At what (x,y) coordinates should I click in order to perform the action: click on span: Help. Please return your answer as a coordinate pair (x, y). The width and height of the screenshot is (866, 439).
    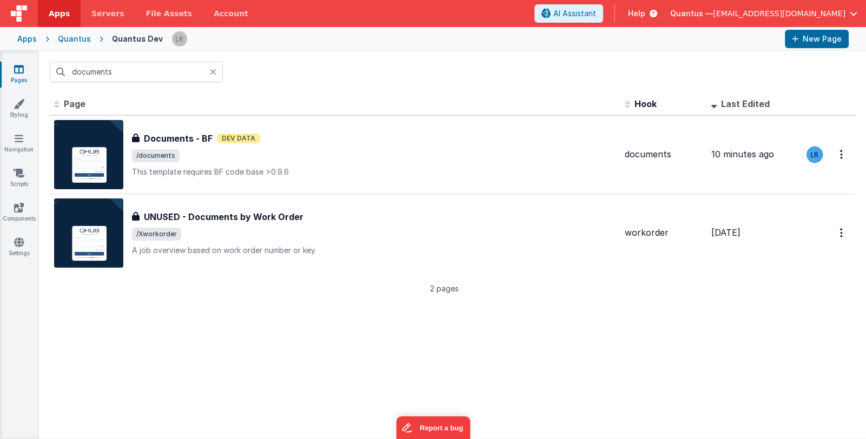
    Looking at the image, I should click on (636, 14).